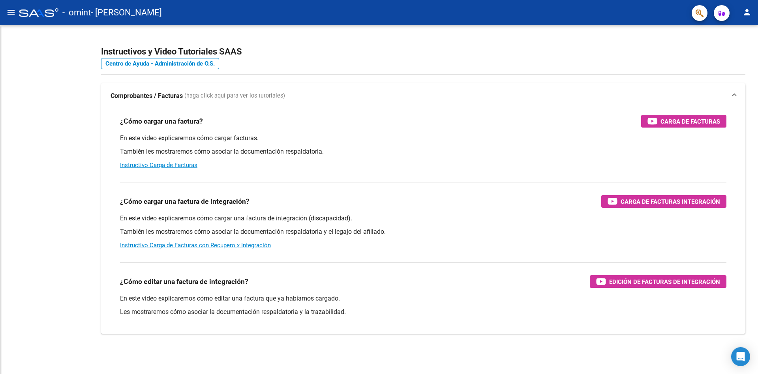 This screenshot has width=758, height=374. Describe the element at coordinates (161, 121) in the screenshot. I see `h3: ¿Cómo cargar una factura?` at that location.